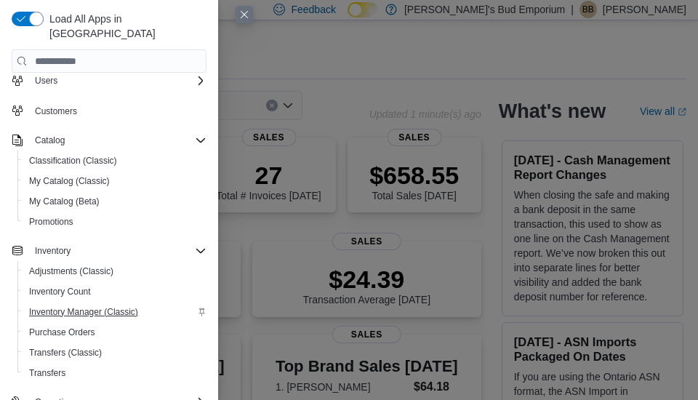 The height and width of the screenshot is (400, 698). I want to click on a: Classification (Classic), so click(73, 161).